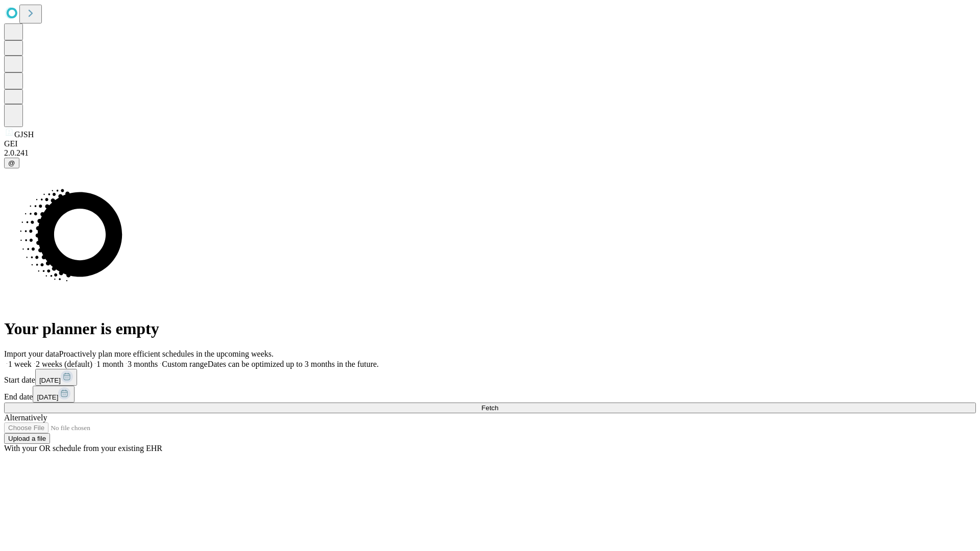 This screenshot has height=551, width=980. I want to click on button: Fetch, so click(490, 407).